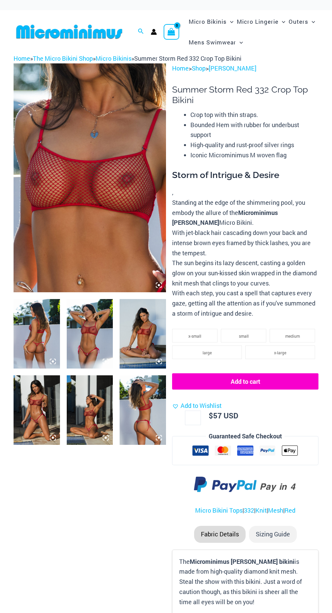 This screenshot has width=332, height=613. What do you see at coordinates (201, 406) in the screenshot?
I see `span: Add to Wishlist` at bounding box center [201, 406].